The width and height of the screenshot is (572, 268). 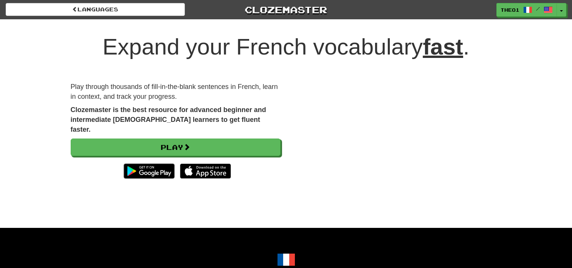 I want to click on u: fast, so click(x=443, y=47).